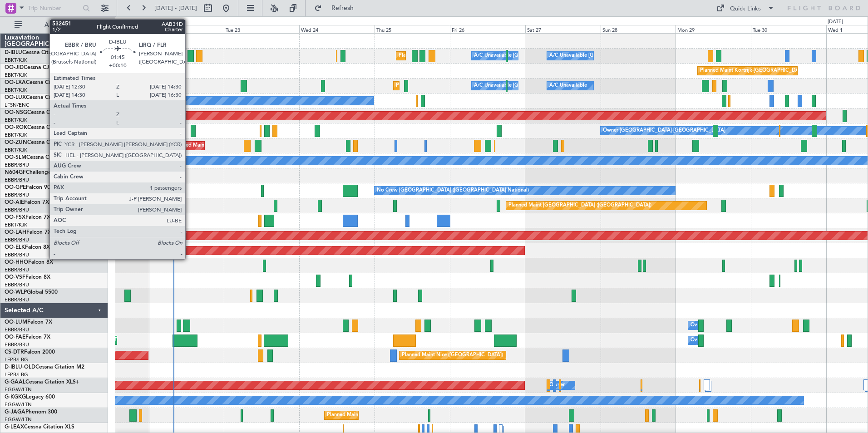  I want to click on span: G-GAAL, so click(15, 382).